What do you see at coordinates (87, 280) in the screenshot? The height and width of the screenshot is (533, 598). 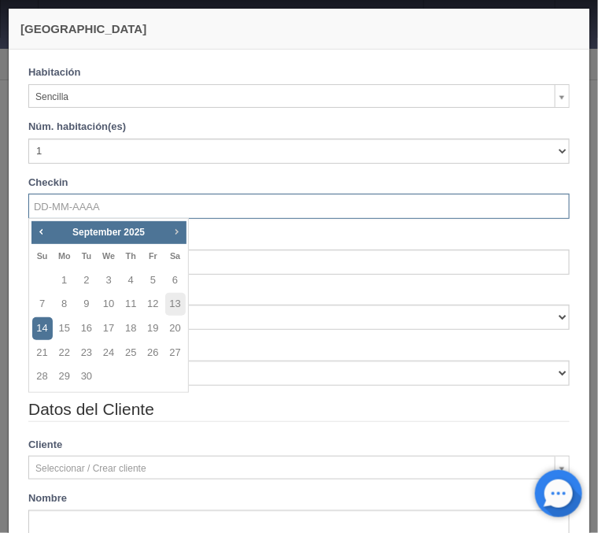 I see `a: 2` at bounding box center [87, 280].